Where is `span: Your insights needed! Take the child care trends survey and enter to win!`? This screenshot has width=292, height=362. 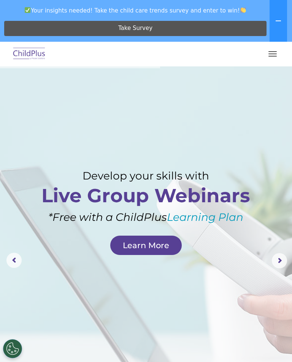 span: Your insights needed! Take the child care trends survey and enter to win! is located at coordinates (135, 10).